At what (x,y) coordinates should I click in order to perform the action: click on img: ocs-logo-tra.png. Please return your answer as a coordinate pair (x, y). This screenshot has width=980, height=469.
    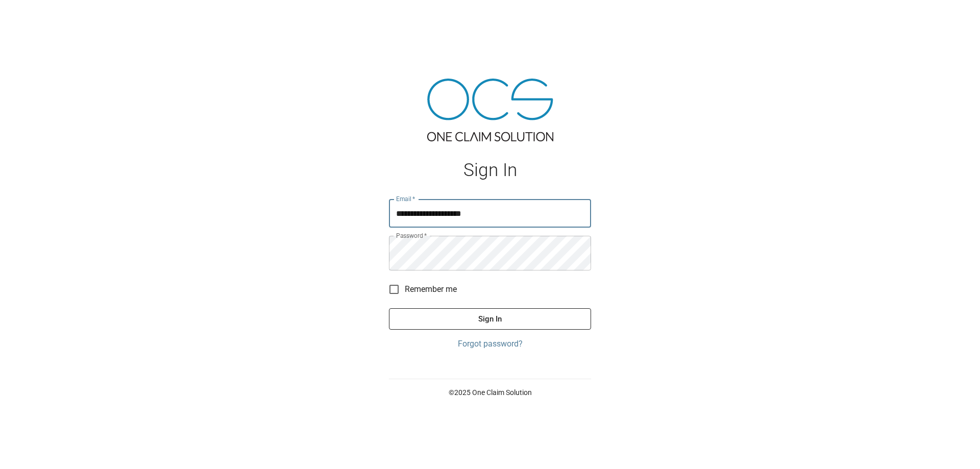
    Looking at the image, I should click on (490, 109).